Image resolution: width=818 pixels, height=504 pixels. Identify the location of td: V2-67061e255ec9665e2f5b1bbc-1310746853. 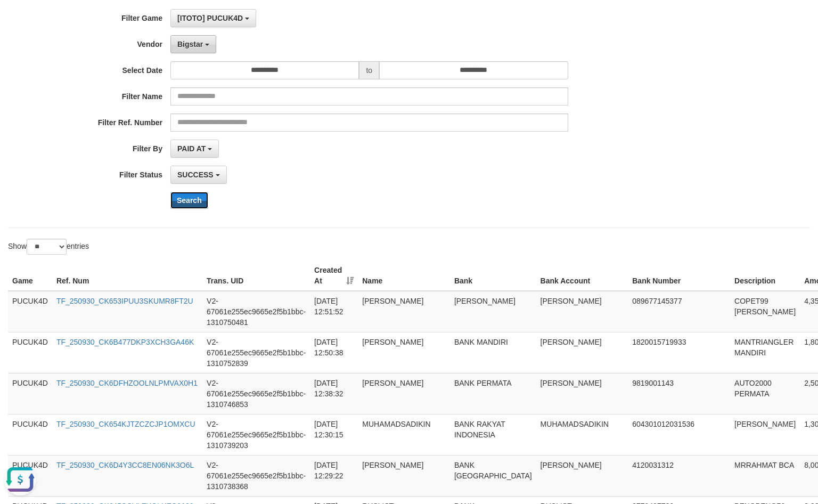
(256, 393).